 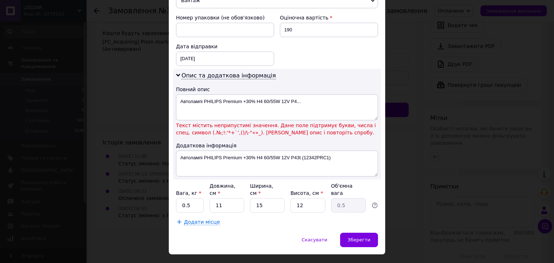 What do you see at coordinates (229, 76) in the screenshot?
I see `span: Опис та додаткова інформація` at bounding box center [229, 76].